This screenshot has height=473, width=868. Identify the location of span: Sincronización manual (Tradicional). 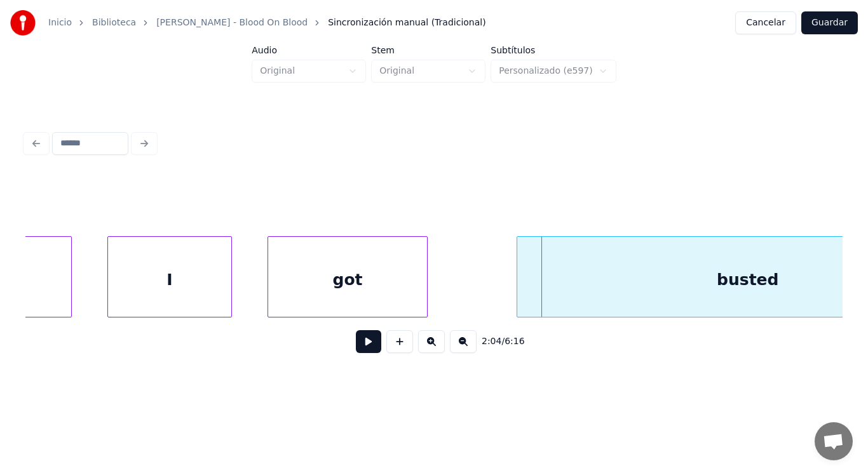
(407, 23).